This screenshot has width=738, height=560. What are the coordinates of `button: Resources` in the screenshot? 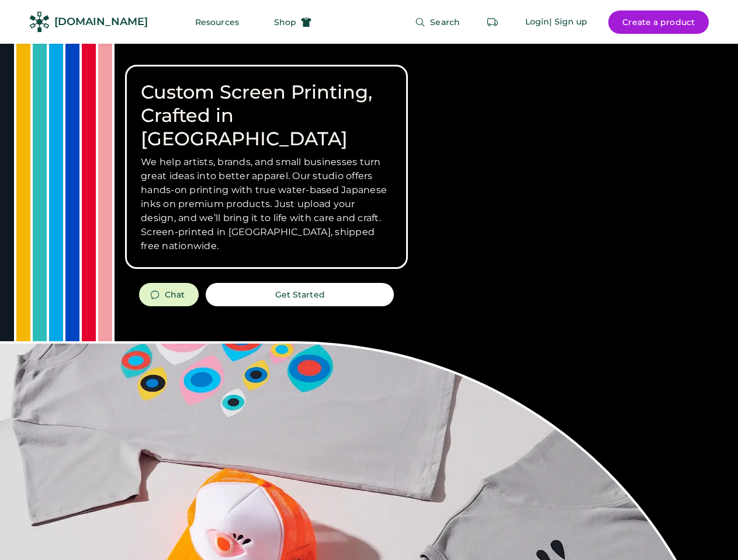 It's located at (217, 22).